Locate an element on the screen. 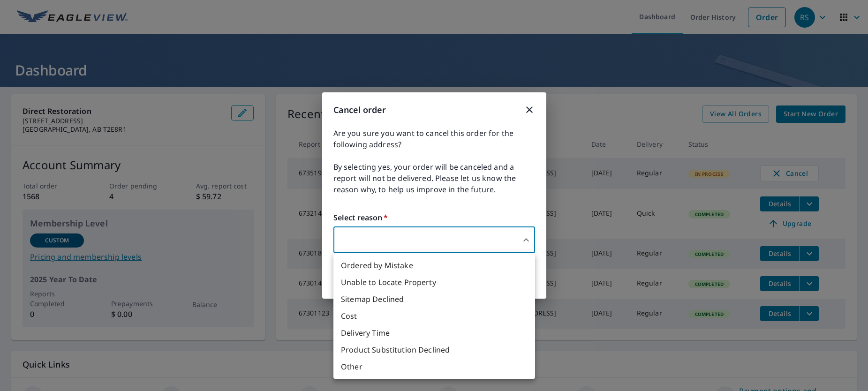  li: Sitemap Declined is located at coordinates (434, 299).